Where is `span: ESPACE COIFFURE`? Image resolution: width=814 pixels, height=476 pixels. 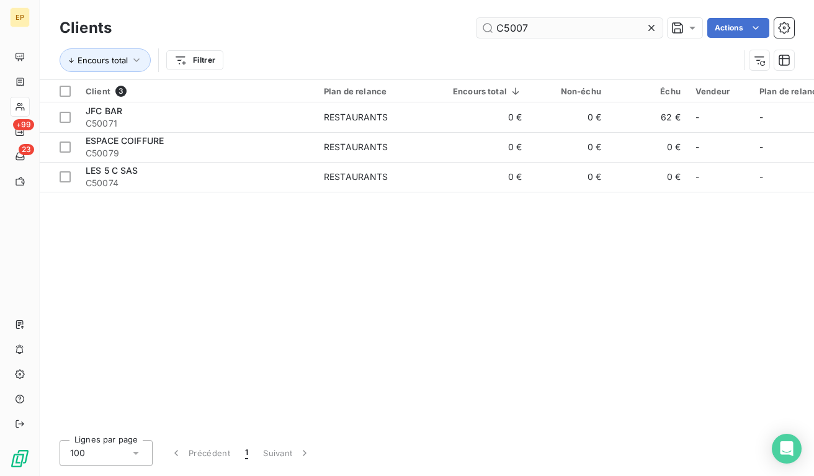 span: ESPACE COIFFURE is located at coordinates (125, 140).